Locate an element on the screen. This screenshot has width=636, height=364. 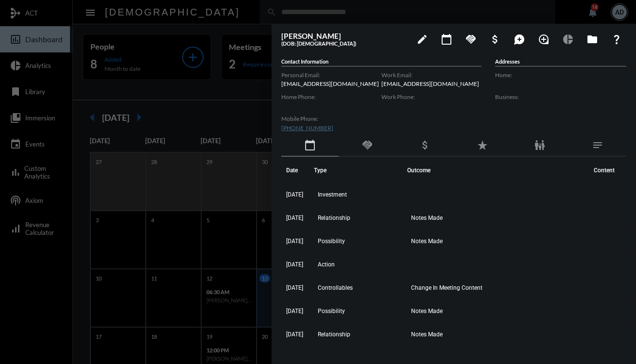
h5: Addresses is located at coordinates (561, 62).